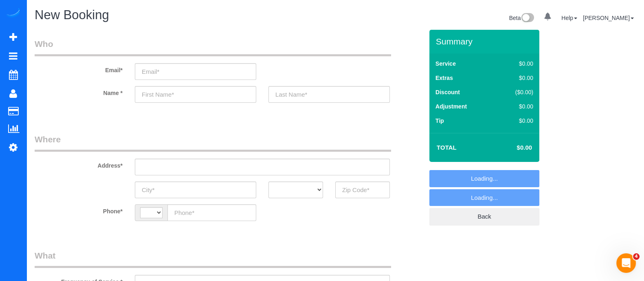 This screenshot has width=644, height=281. What do you see at coordinates (79, 68) in the screenshot?
I see `label: Email*` at bounding box center [79, 68].